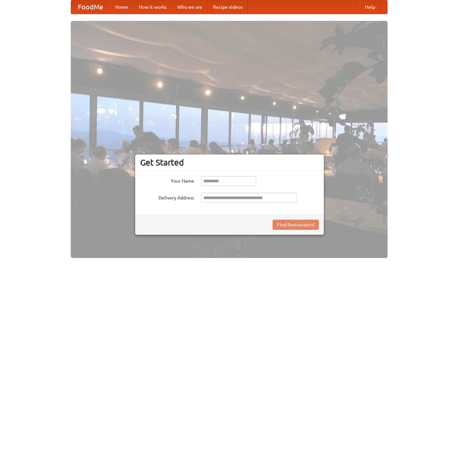 The height and width of the screenshot is (476, 458). What do you see at coordinates (189, 7) in the screenshot?
I see `a: Who we are` at bounding box center [189, 7].